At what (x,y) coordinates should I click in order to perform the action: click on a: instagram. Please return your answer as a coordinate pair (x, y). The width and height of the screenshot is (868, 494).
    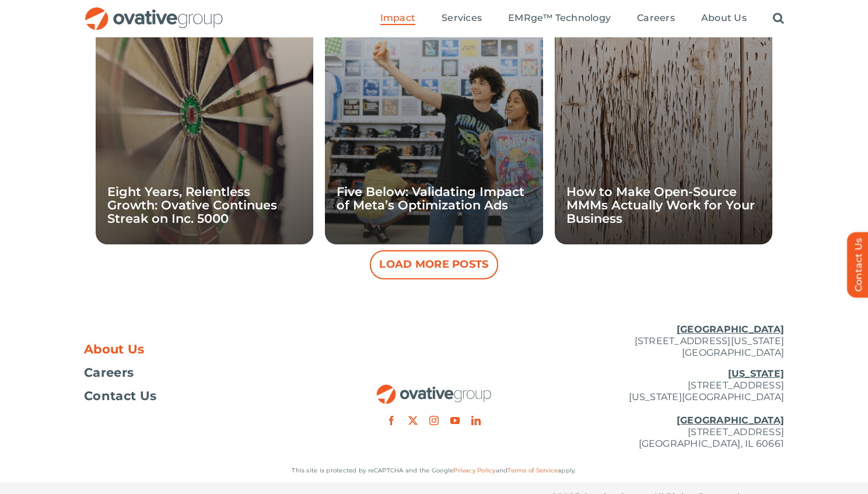
    Looking at the image, I should click on (434, 420).